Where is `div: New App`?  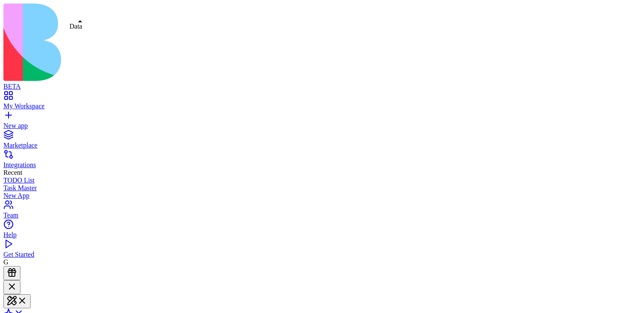 div: New App is located at coordinates (322, 196).